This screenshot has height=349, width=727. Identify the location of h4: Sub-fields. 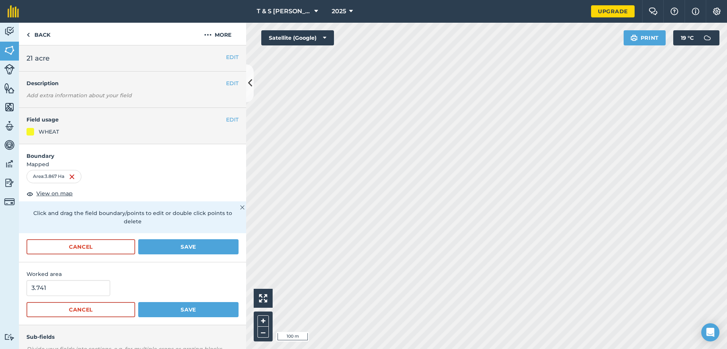
(132, 337).